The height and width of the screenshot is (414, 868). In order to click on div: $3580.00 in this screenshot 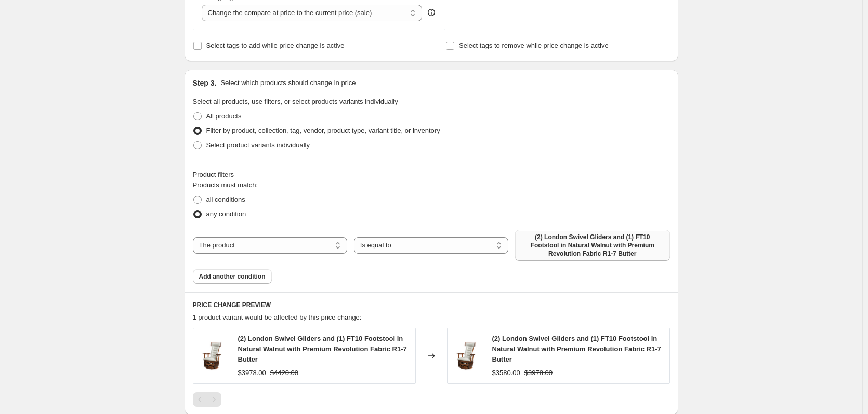, I will do `click(506, 373)`.